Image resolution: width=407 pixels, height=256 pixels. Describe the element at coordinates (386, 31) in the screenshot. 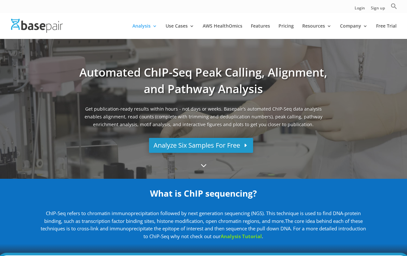

I see `a: Free Trial` at that location.